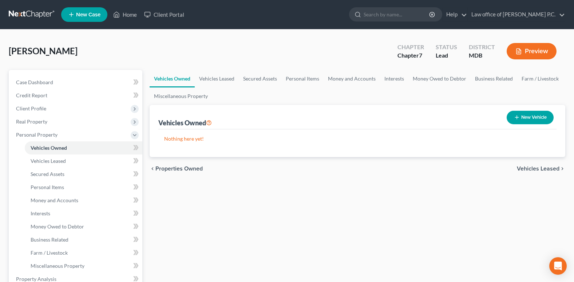  Describe the element at coordinates (531, 51) in the screenshot. I see `button: Preview` at that location.